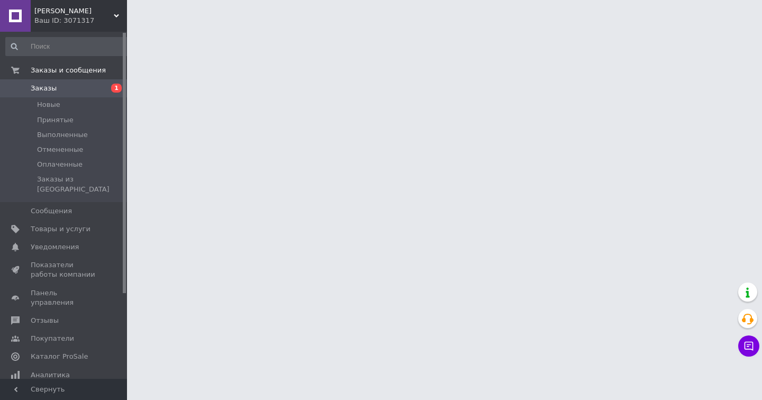  I want to click on span: Оплаченные, so click(60, 165).